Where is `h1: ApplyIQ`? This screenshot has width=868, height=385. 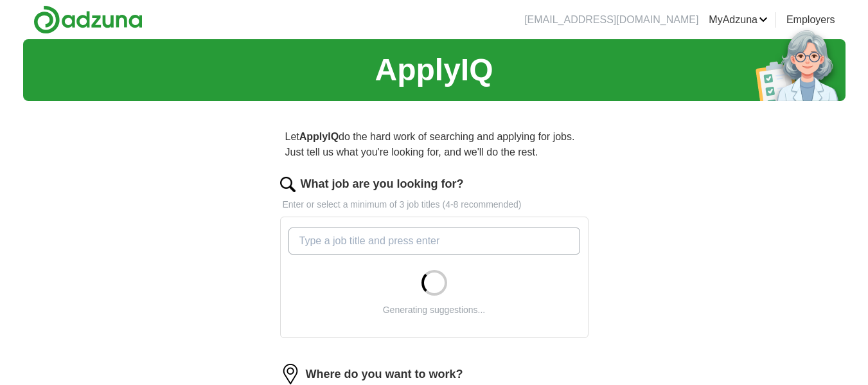 h1: ApplyIQ is located at coordinates (434, 70).